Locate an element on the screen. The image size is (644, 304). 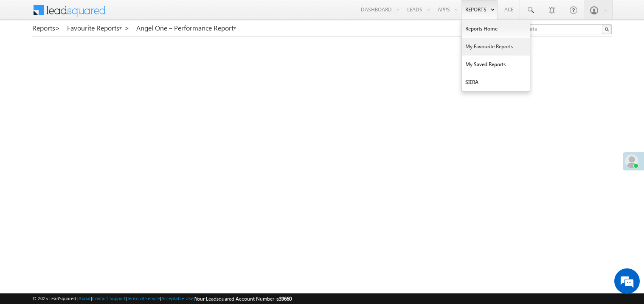
div: Minimize live chat window is located at coordinates (150, 15).